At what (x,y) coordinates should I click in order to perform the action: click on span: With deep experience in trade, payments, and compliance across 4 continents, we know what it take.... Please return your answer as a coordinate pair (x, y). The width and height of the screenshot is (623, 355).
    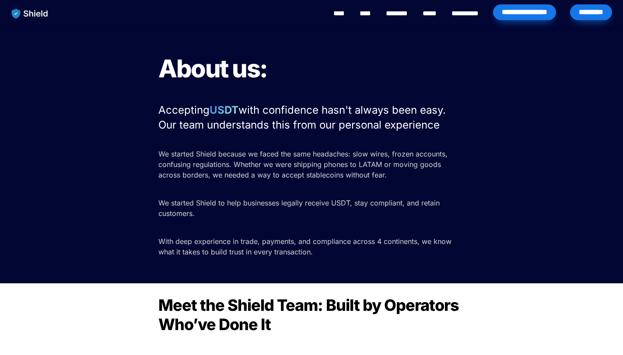
    Looking at the image, I should click on (306, 247).